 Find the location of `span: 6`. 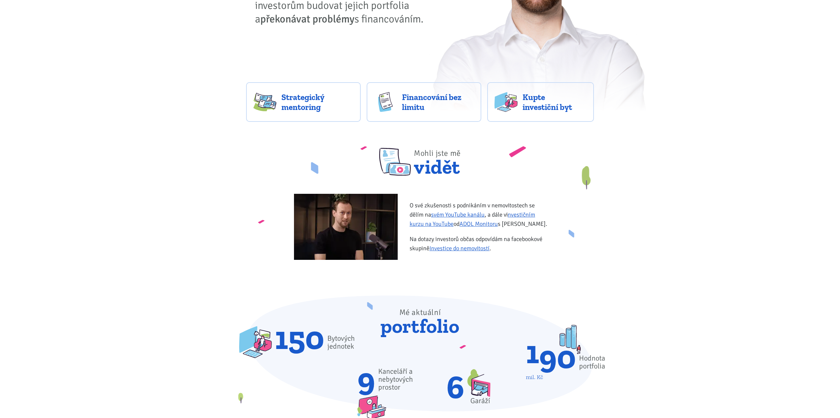

span: 6 is located at coordinates (455, 387).